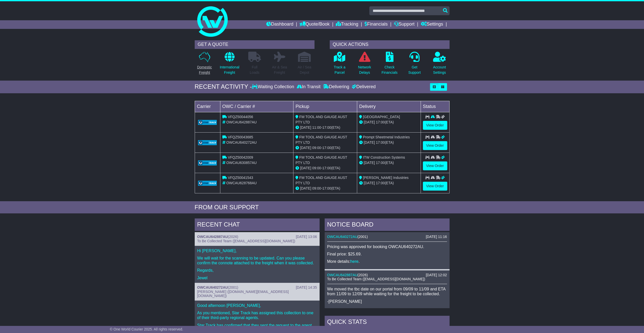 This screenshot has height=333, width=644. What do you see at coordinates (241, 143) in the screenshot?
I see `span: OWCAU640272AU` at bounding box center [241, 143].